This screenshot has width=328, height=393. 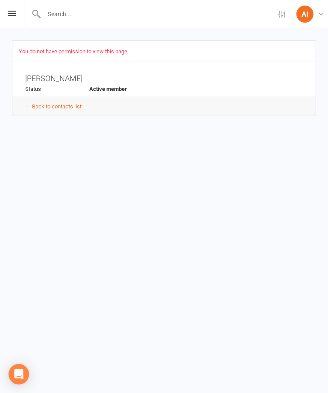 I want to click on div: AI, so click(x=305, y=14).